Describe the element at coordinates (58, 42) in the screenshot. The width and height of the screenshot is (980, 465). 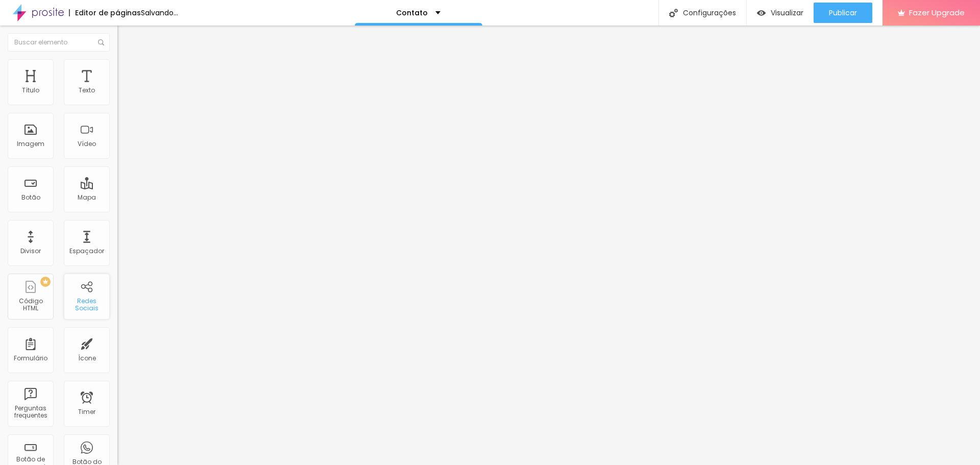
I see `input: Buscar elemento` at that location.